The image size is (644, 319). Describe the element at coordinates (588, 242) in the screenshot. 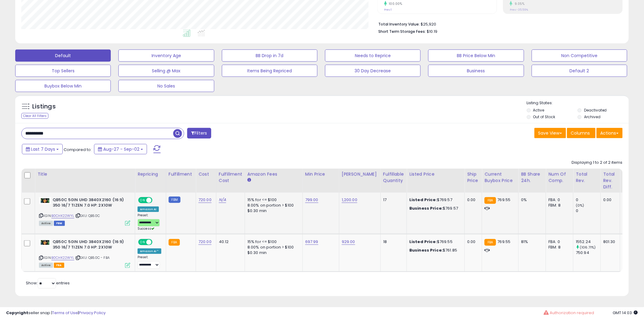

I see `div: 1552.24` at that location.